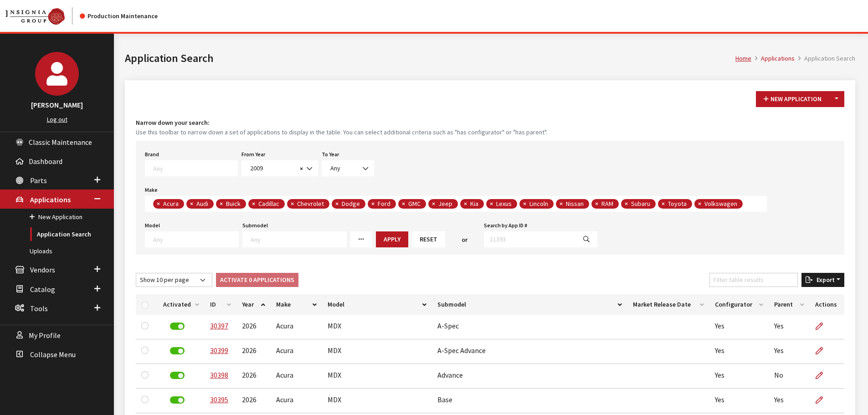 This screenshot has width=868, height=415. What do you see at coordinates (266, 204) in the screenshot?
I see `li: Cadillac` at bounding box center [266, 204].